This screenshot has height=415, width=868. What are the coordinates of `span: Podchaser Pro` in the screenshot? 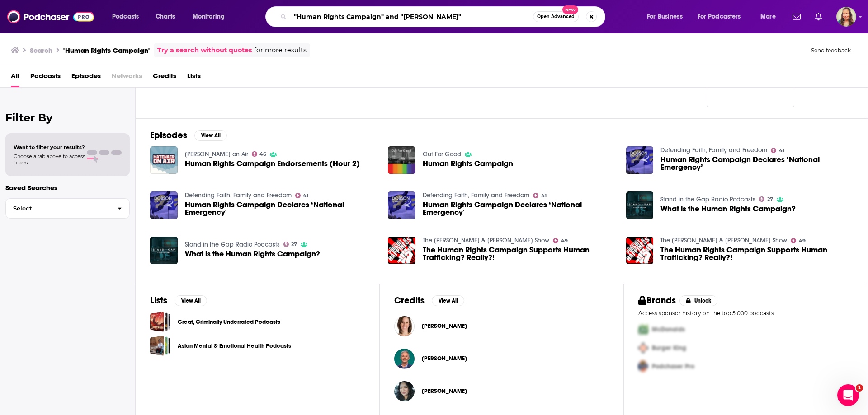 It's located at (672, 366).